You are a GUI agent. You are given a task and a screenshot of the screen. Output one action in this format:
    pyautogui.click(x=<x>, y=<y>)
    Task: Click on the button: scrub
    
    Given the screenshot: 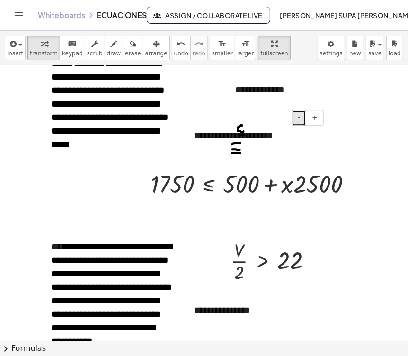 What is the action you would take?
    pyautogui.click(x=95, y=48)
    